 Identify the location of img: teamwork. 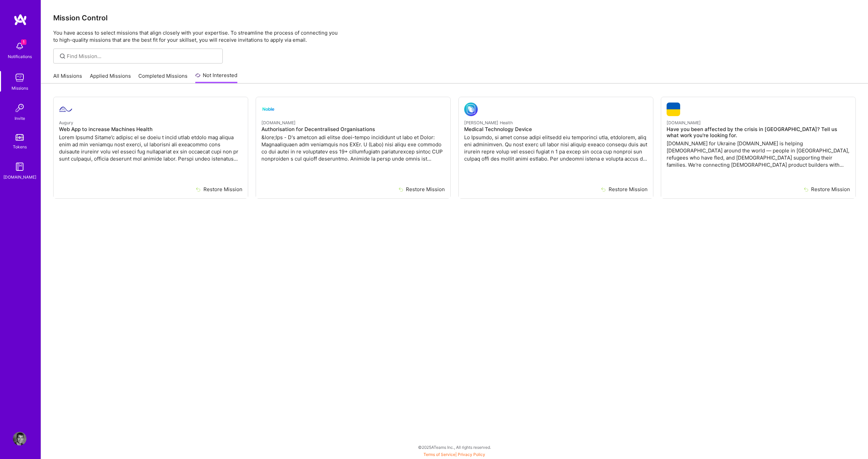
(20, 78).